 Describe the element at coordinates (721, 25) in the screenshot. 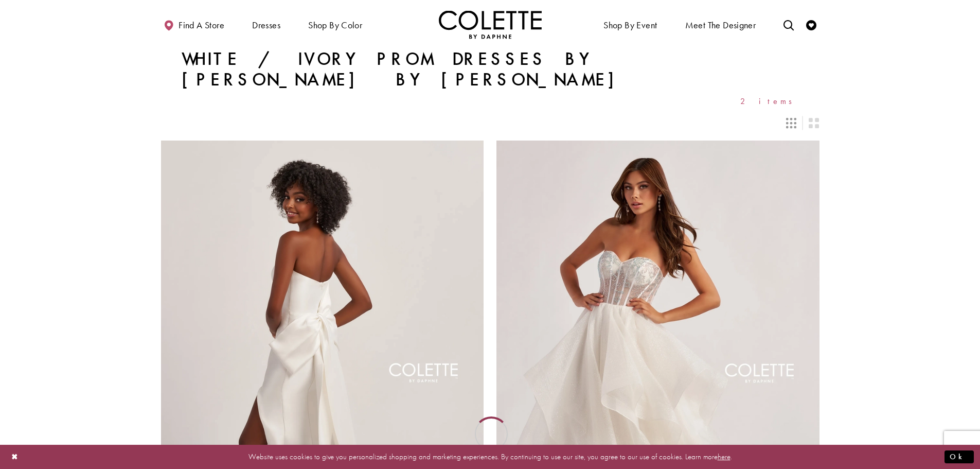

I see `span: Meet the designer` at that location.